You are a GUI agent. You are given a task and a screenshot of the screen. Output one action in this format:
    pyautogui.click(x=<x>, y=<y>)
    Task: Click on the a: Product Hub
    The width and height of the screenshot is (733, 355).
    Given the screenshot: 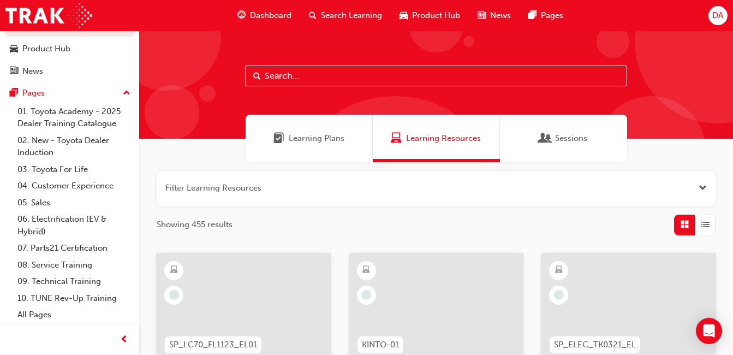 What is the action you would take?
    pyautogui.click(x=69, y=49)
    